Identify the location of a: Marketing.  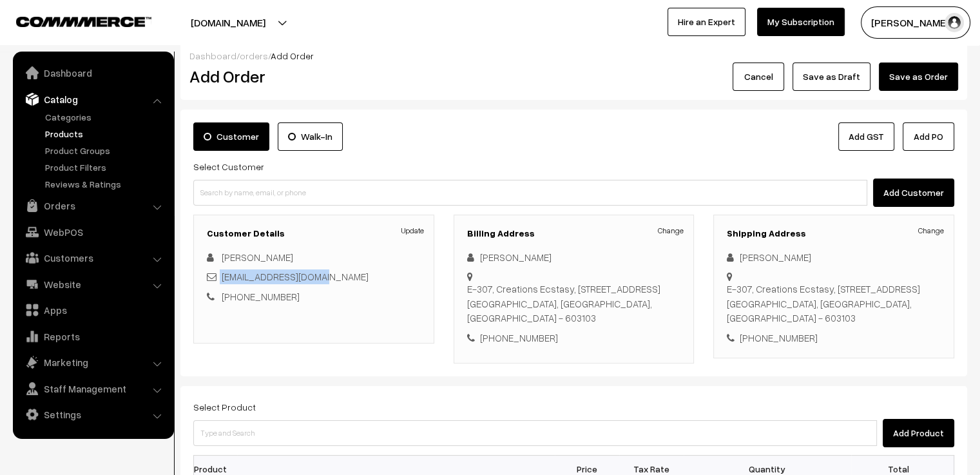
(93, 363).